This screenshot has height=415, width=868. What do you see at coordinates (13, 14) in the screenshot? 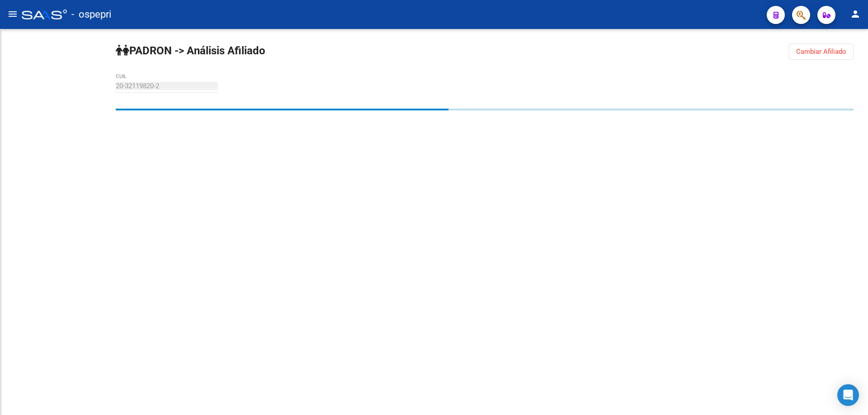
I see `mat-icon: menu` at bounding box center [13, 14].